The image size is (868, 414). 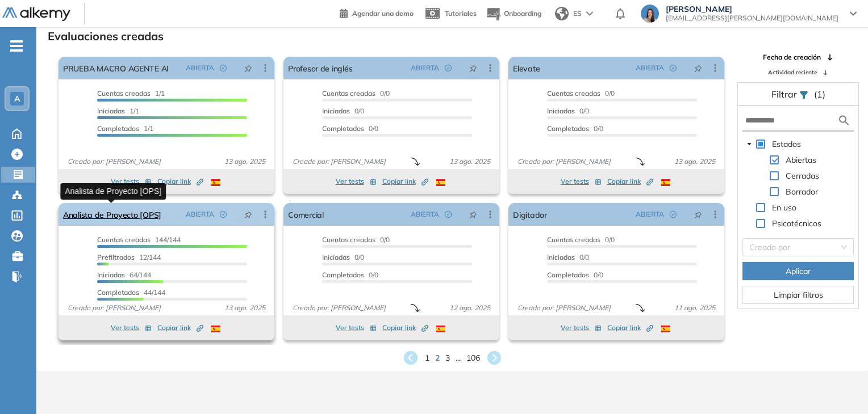 I want to click on a: PRUEBA MACRO AGENTE AI, so click(x=116, y=68).